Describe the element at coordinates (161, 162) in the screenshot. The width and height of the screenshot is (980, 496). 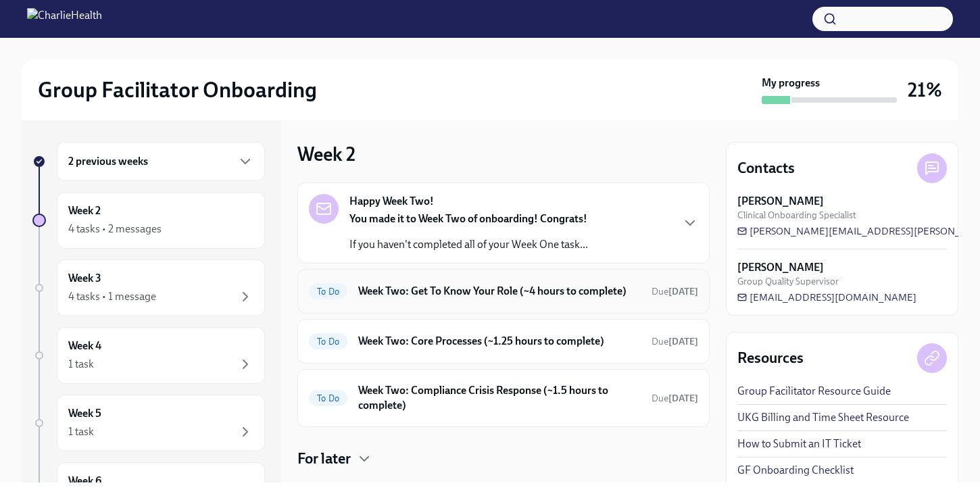
I see `div: 2 previous weeks` at that location.